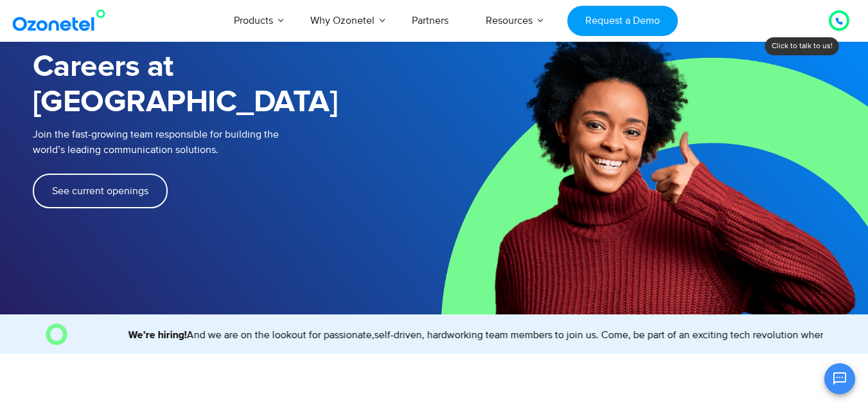 This screenshot has height=407, width=868. Describe the element at coordinates (448, 335) in the screenshot. I see `marquee: And we are on the lookout for passionate,self-driven, hardworking team members to join us. Come, ...` at that location.